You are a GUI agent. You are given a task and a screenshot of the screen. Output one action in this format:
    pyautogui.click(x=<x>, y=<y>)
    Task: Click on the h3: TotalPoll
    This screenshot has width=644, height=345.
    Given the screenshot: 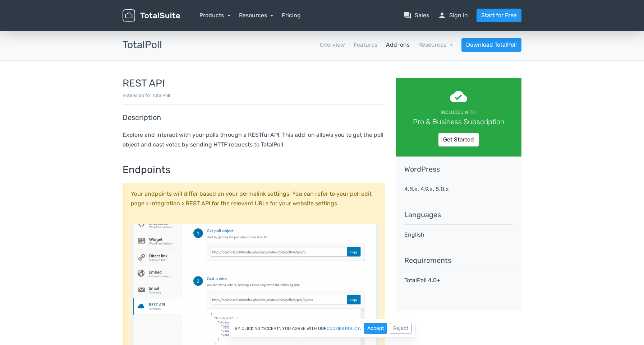 What is the action you would take?
    pyautogui.click(x=143, y=45)
    